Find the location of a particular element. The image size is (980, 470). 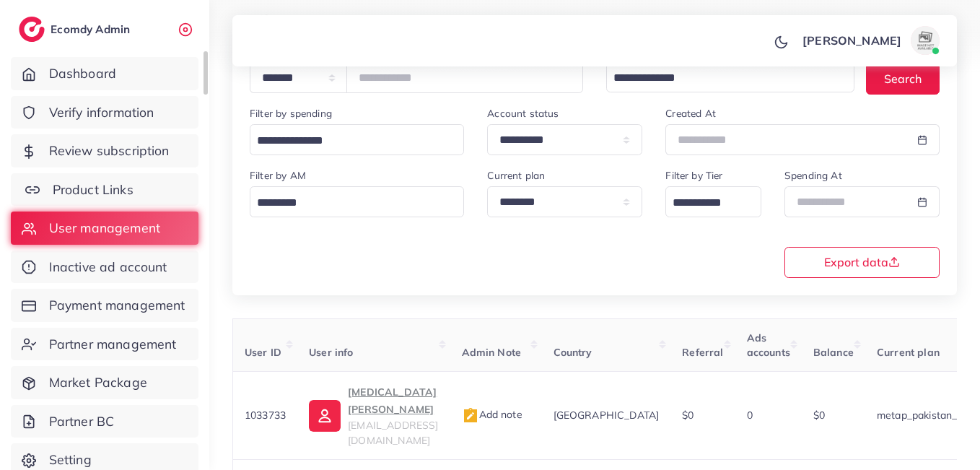

label: Filter by AM is located at coordinates (278, 176).